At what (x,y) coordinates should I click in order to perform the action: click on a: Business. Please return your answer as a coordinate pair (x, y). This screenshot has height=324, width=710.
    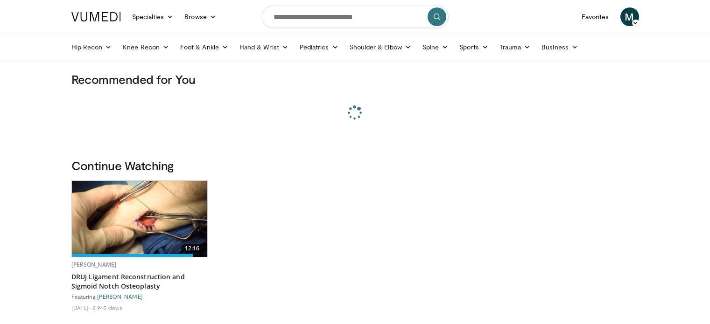
    Looking at the image, I should click on (559, 47).